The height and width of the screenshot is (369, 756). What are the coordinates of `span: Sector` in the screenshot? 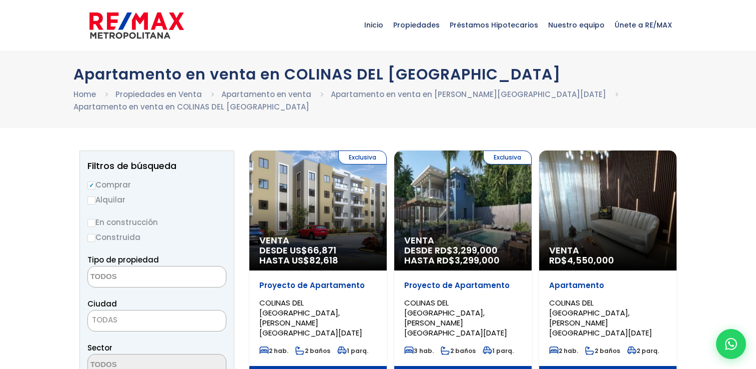 It's located at (100, 347).